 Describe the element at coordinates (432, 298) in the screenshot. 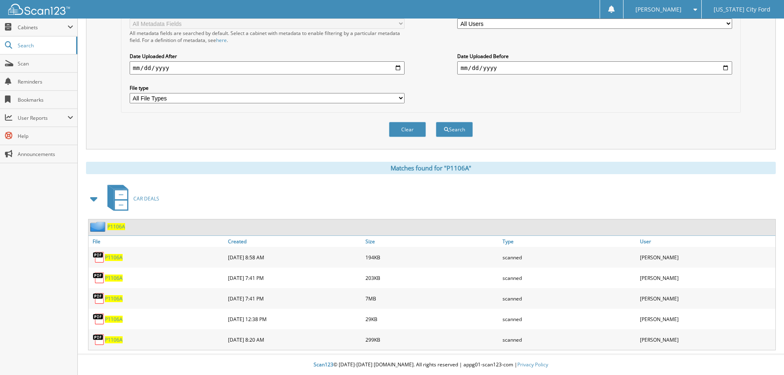

I see `div: 7MB` at that location.